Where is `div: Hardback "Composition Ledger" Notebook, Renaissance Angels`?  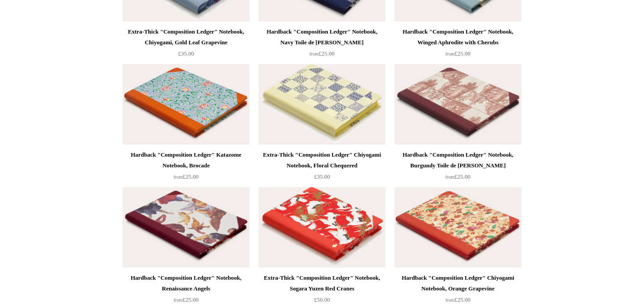 div: Hardback "Composition Ledger" Notebook, Renaissance Angels is located at coordinates (186, 283).